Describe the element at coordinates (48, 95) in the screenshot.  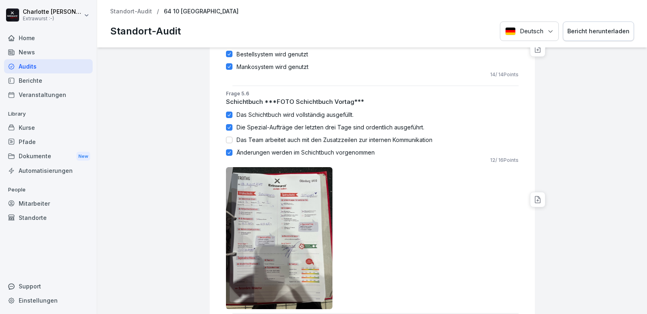
I see `div: Veranstaltungen` at that location.